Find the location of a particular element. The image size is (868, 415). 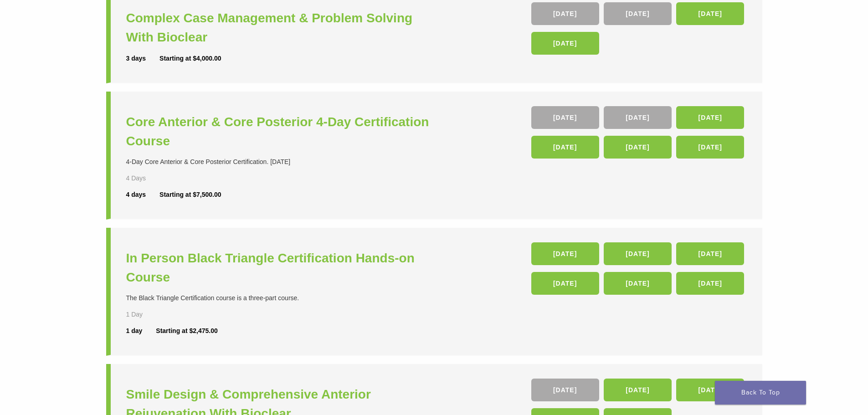

h3: In Person Black Triangle Certification Hands-on Course is located at coordinates (281, 268).